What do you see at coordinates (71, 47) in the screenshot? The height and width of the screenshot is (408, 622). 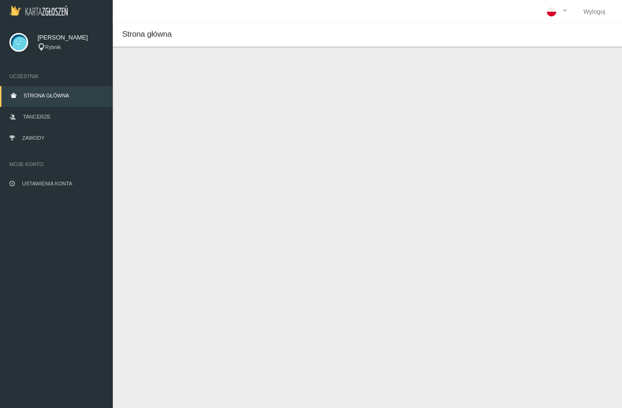 I see `div: Rybnik` at bounding box center [71, 47].